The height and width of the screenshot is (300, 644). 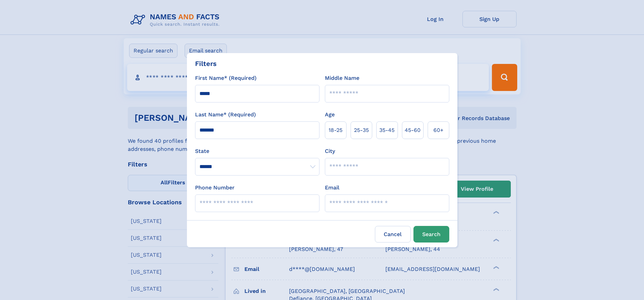 I want to click on span: 60+, so click(x=438, y=130).